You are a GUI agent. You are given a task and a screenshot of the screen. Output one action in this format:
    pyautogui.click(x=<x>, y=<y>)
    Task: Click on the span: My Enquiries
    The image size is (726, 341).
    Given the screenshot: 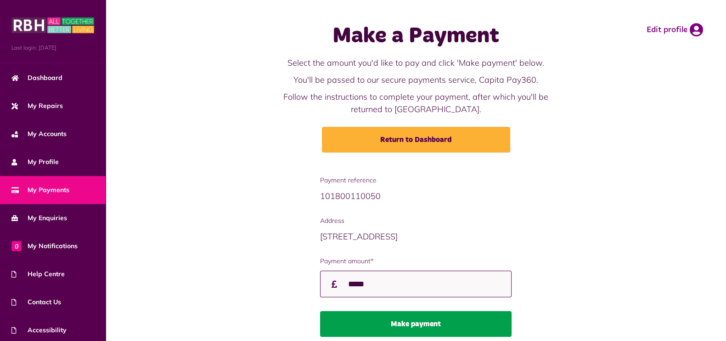 What is the action you would take?
    pyautogui.click(x=39, y=218)
    